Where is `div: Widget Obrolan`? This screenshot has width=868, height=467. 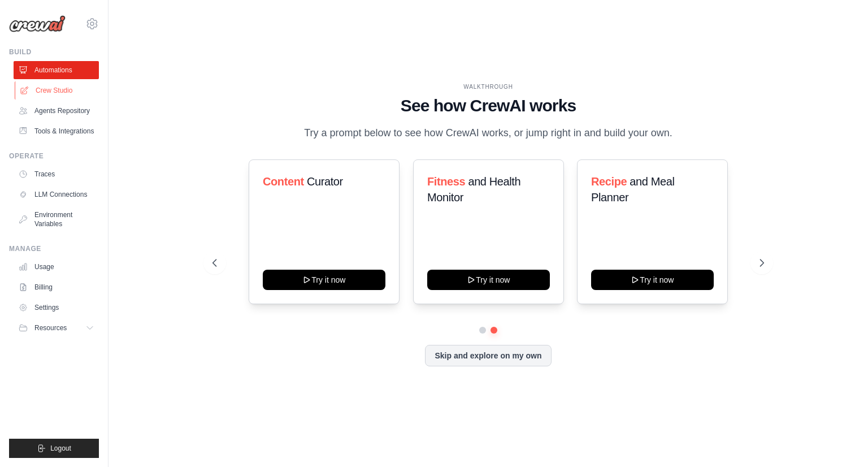
div: Widget Obrolan is located at coordinates (840, 439).